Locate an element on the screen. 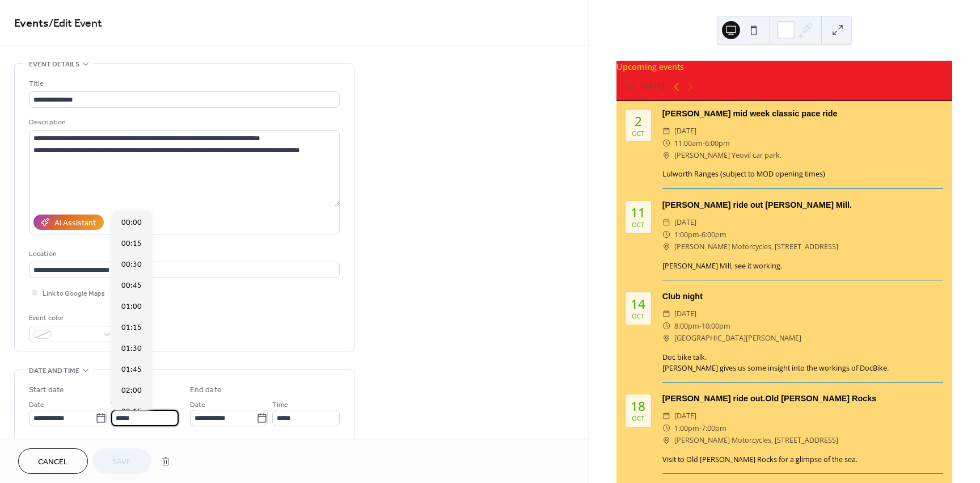 Image resolution: width=980 pixels, height=483 pixels. span: Link to Google Maps is located at coordinates (74, 293).